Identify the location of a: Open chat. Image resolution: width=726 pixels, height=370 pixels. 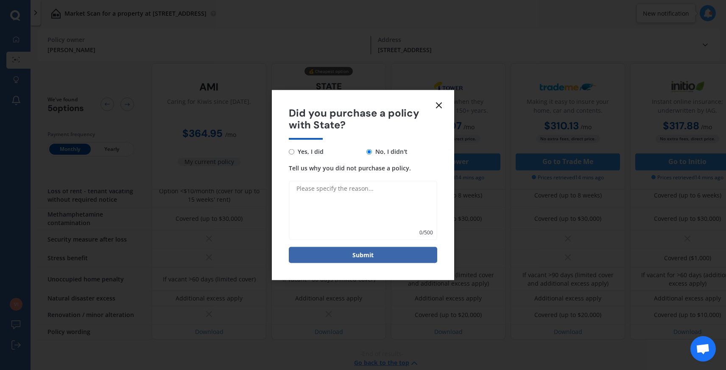
(704, 349).